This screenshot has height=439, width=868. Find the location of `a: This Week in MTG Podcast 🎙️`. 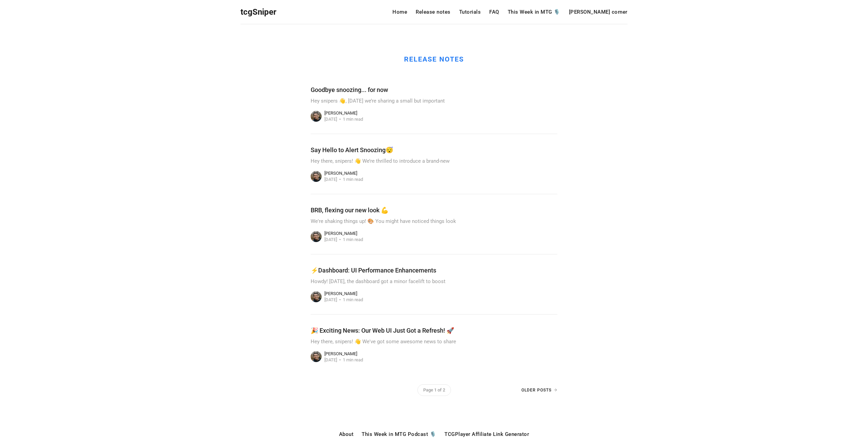

a: This Week in MTG Podcast 🎙️ is located at coordinates (399, 434).